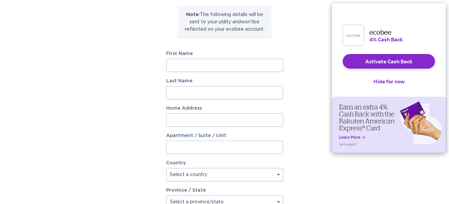 The height and width of the screenshot is (204, 449). I want to click on strong: Note:, so click(193, 15).